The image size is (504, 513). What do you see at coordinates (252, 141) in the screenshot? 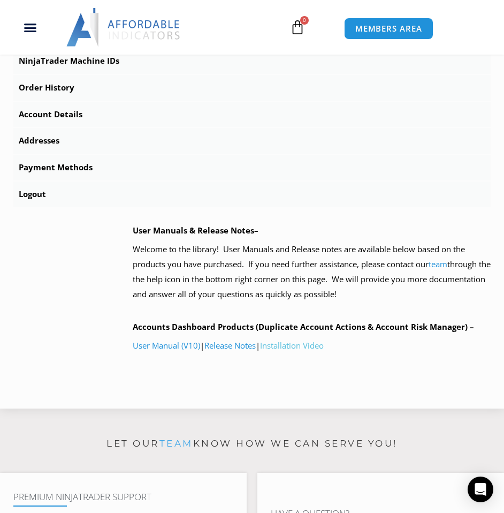
I see `a: Addresses` at bounding box center [252, 141].